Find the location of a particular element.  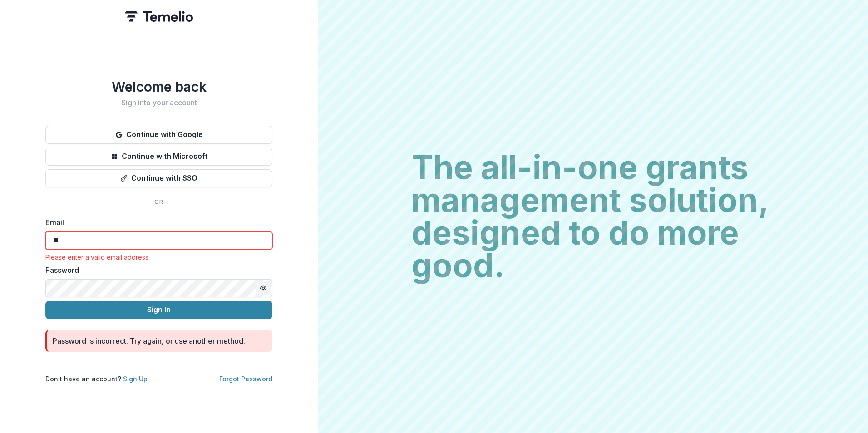

div: Please enter a valid email address is located at coordinates (159, 257).